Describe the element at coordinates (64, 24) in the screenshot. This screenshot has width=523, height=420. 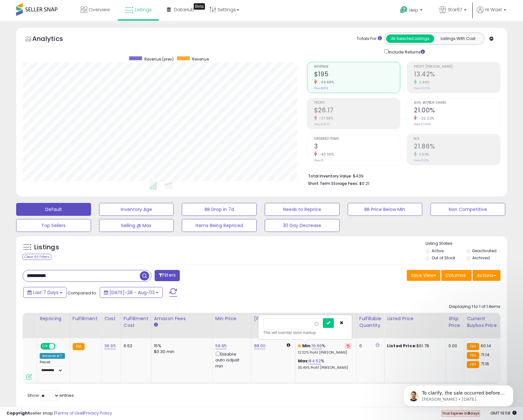
I see `div: message notification from Elias, 1d ago. To clarify, the sale occurred before the min price was u...` at that location.